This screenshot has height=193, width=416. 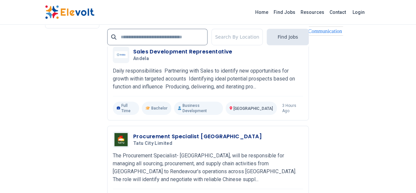 I want to click on a: AndelaSales Development RepresentativeAndelaDaily responsibilities Partnering with Sales to ident..., so click(x=208, y=80).